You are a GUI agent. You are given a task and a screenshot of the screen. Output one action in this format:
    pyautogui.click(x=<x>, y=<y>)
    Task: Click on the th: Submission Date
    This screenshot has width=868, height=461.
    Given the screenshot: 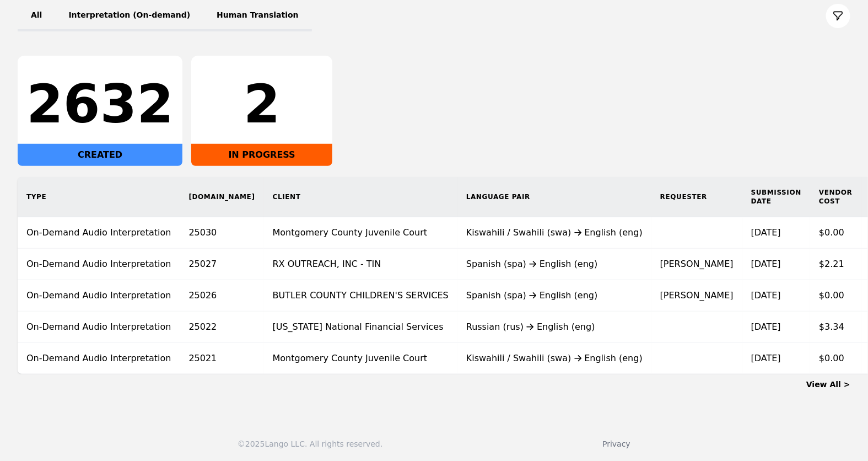 What is the action you would take?
    pyautogui.click(x=776, y=197)
    